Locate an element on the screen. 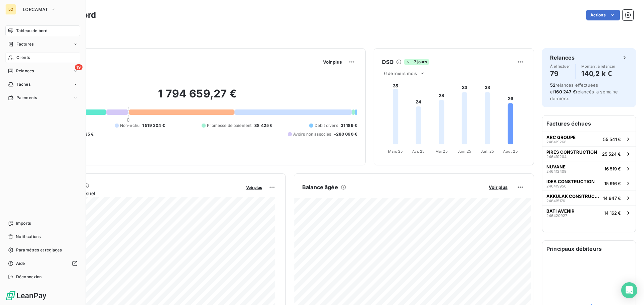  span: À effectuer is located at coordinates (560, 66).